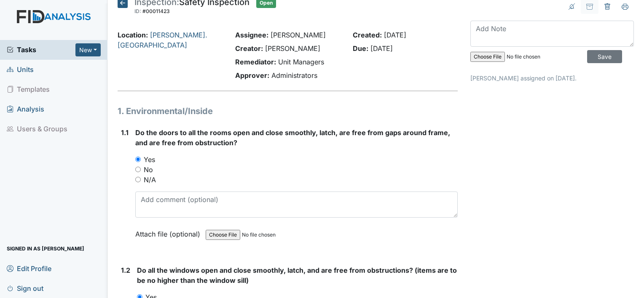  Describe the element at coordinates (156, 11) in the screenshot. I see `span: #00011423` at that location.